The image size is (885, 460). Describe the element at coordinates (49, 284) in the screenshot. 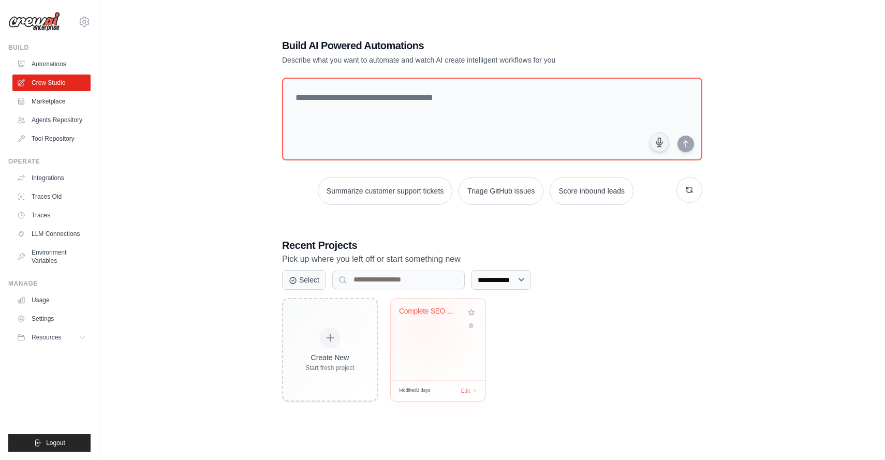

I see `div: Manage` at that location.